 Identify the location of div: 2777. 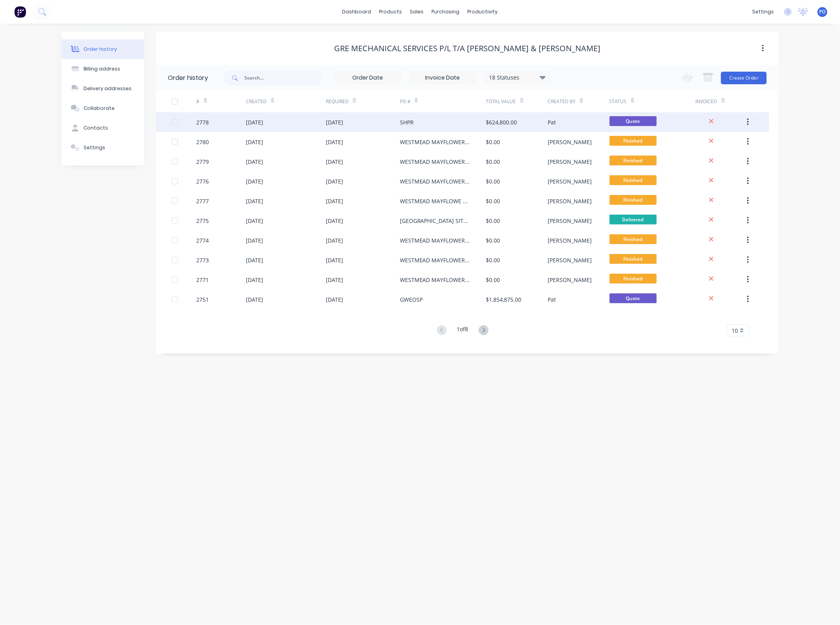
(203, 201).